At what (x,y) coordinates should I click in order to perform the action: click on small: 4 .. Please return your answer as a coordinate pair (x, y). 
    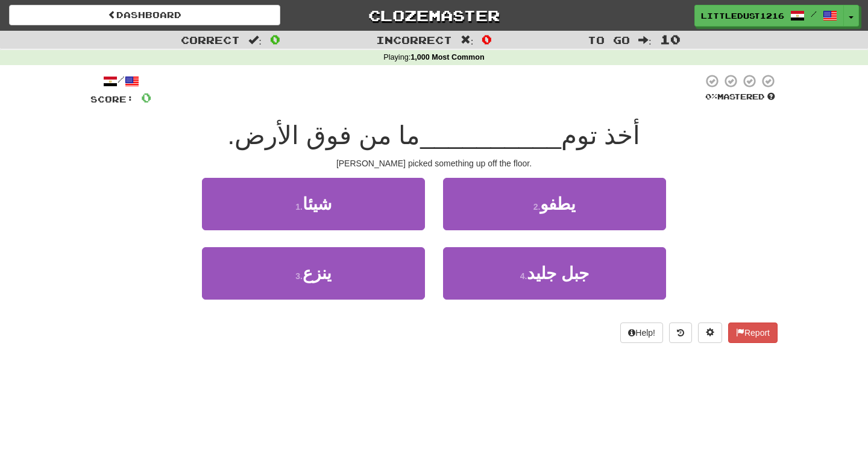
    Looking at the image, I should click on (524, 276).